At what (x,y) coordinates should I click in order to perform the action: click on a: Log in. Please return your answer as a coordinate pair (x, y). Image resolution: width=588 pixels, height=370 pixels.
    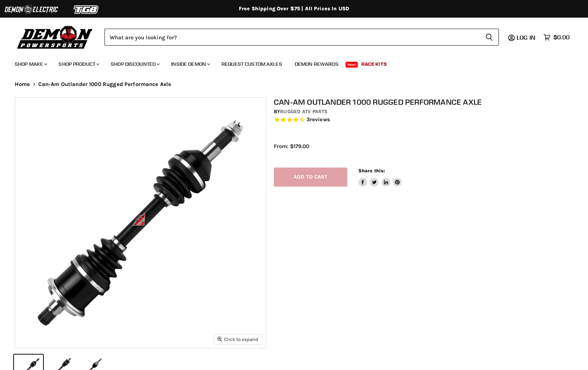
    Looking at the image, I should click on (527, 38).